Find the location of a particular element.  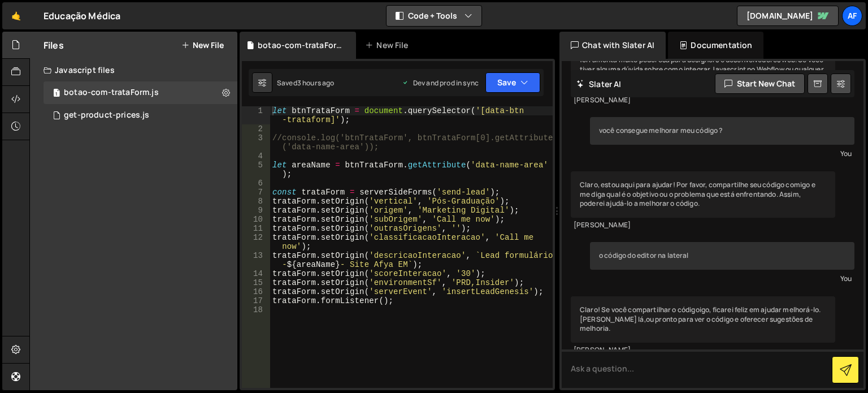

div: 9 is located at coordinates (256, 210).